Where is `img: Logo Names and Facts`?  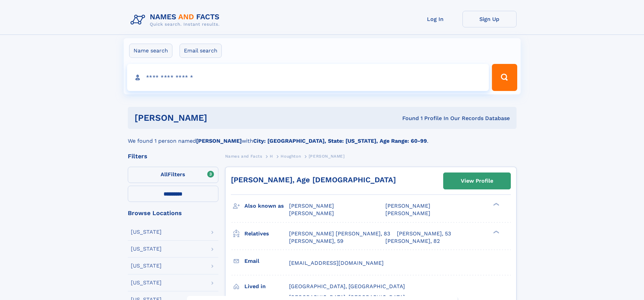 img: Logo Names and Facts is located at coordinates (176, 20).